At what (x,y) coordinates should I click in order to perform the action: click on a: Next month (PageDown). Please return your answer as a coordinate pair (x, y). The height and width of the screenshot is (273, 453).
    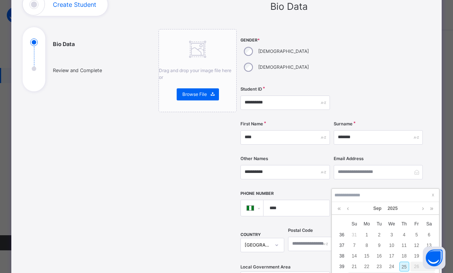
    Looking at the image, I should click on (423, 208).